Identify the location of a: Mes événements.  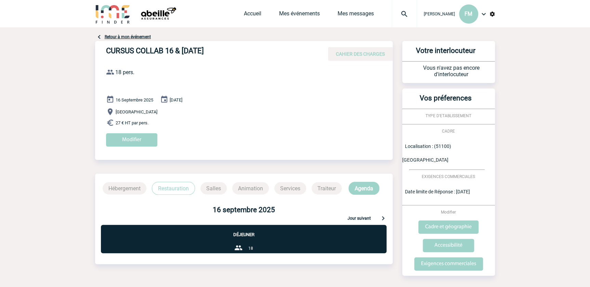
(299, 15).